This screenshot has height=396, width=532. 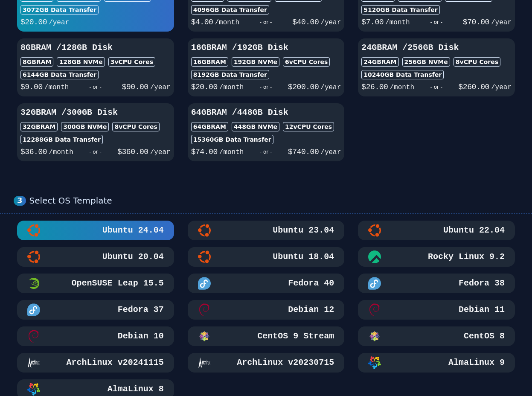 What do you see at coordinates (204, 336) in the screenshot?
I see `img: CentOS 9 Stream` at bounding box center [204, 336].